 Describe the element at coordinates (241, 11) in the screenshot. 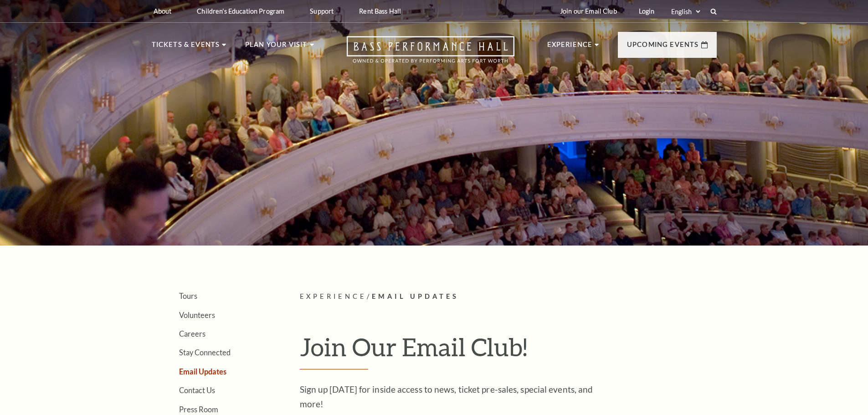

I see `p: Children's Education Program` at that location.